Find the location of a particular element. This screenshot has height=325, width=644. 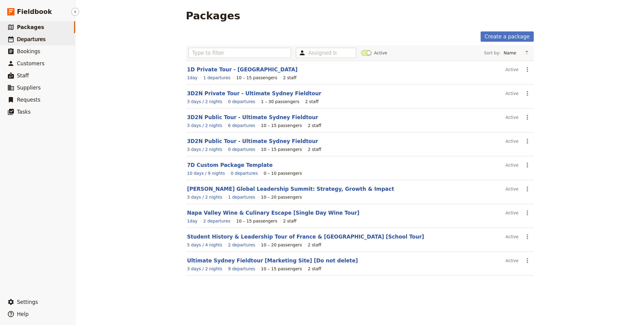

span: Sort by: is located at coordinates (492, 53).